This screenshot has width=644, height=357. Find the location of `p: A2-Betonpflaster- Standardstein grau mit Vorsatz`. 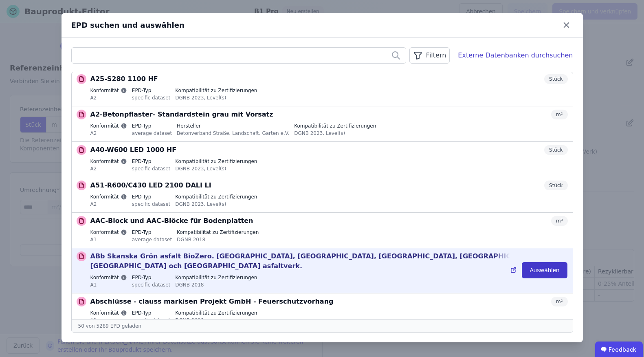

p: A2-Betonpflaster- Standardstein grau mit Vorsatz is located at coordinates (182, 115).